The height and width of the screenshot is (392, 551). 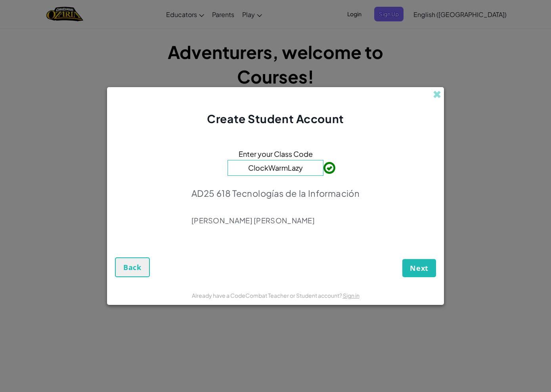 What do you see at coordinates (132, 267) in the screenshot?
I see `span: Back` at bounding box center [132, 267].